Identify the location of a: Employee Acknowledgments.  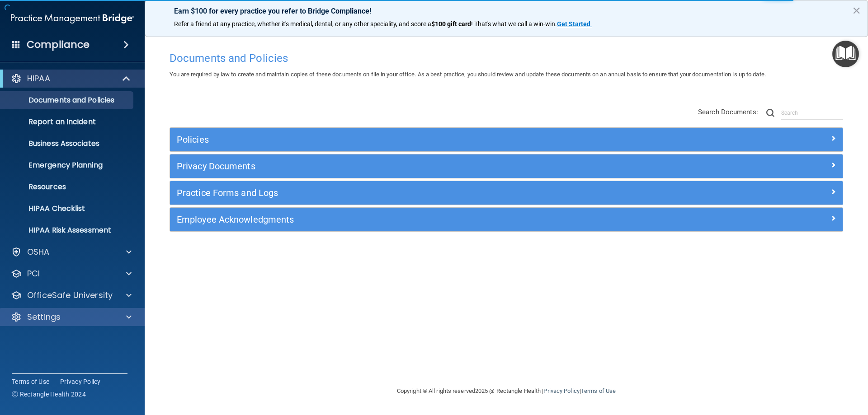
(507, 220).